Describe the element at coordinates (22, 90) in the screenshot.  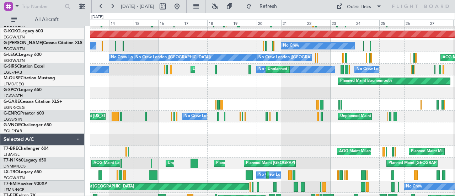
I see `a: G-SPCYLegacy 650` at that location.